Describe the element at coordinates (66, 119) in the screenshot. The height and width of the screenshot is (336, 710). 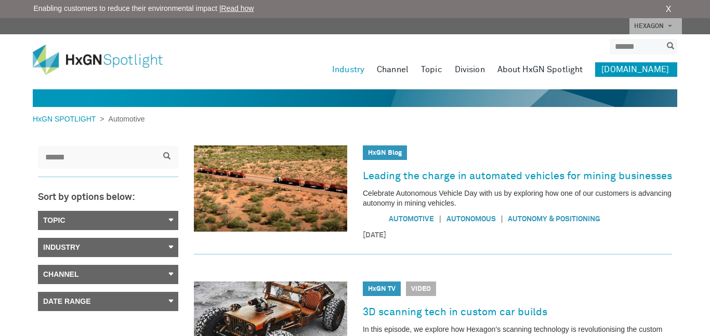
I see `a: HxGN SPOTLIGHT` at that location.